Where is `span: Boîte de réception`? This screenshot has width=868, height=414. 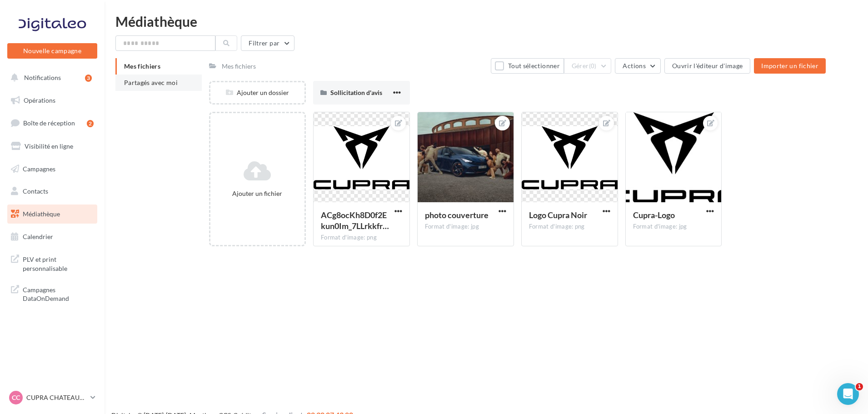
span: Boîte de réception is located at coordinates (49, 123).